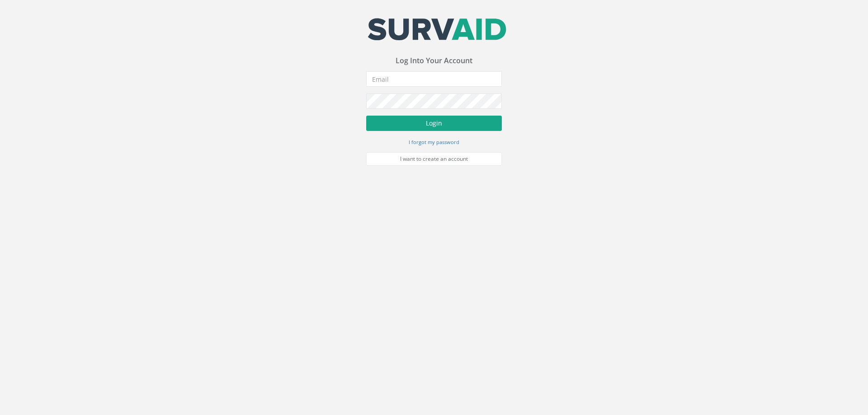  I want to click on h3: Log Into Your Account, so click(434, 61).